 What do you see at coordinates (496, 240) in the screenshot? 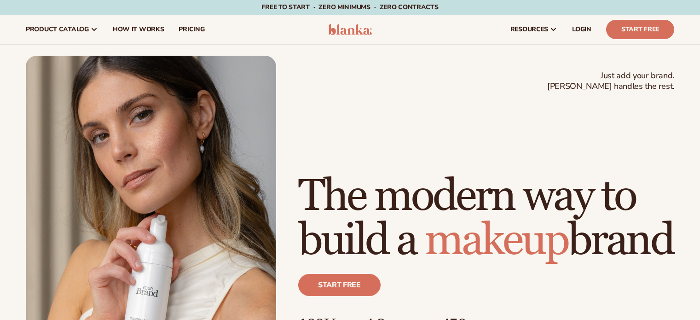
I see `span: makeup` at bounding box center [496, 240].